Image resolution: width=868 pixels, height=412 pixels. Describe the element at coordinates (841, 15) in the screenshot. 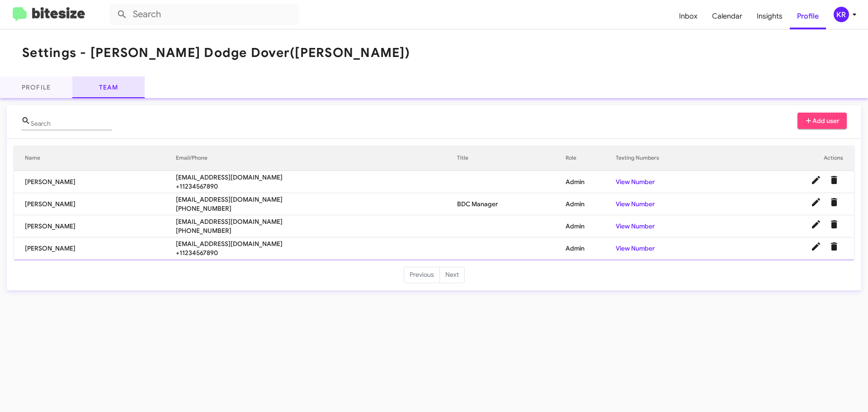

I see `div: KR` at that location.